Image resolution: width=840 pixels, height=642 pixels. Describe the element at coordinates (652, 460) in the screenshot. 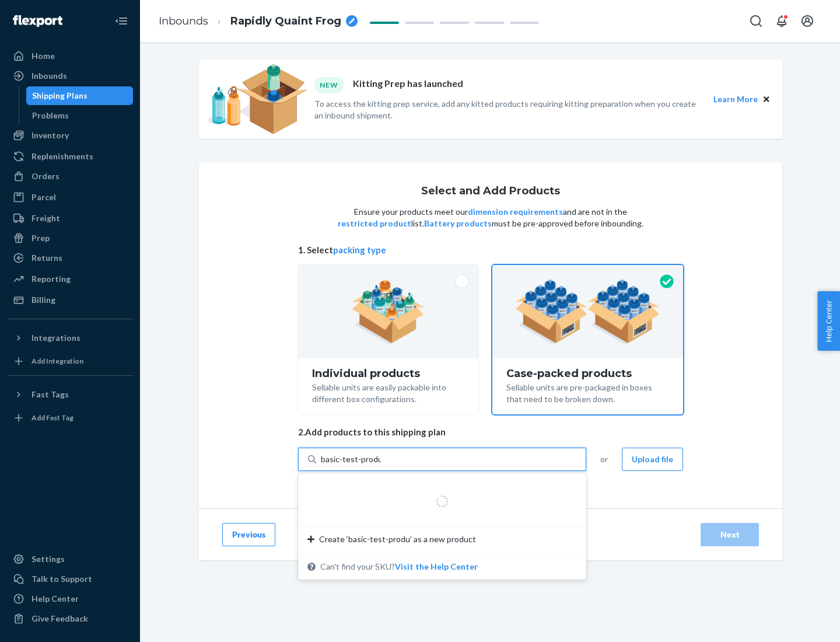

I see `button: Upload file` at that location.